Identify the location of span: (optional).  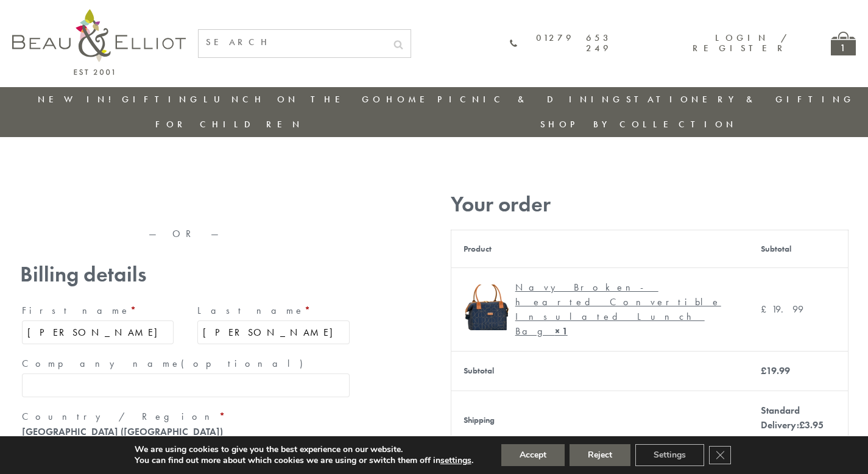
(245, 363).